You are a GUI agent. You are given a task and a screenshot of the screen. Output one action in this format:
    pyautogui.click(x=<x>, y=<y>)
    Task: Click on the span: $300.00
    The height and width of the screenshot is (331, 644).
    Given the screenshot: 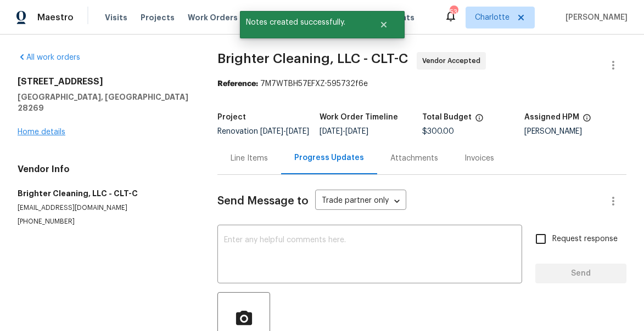 What is the action you would take?
    pyautogui.click(x=438, y=132)
    